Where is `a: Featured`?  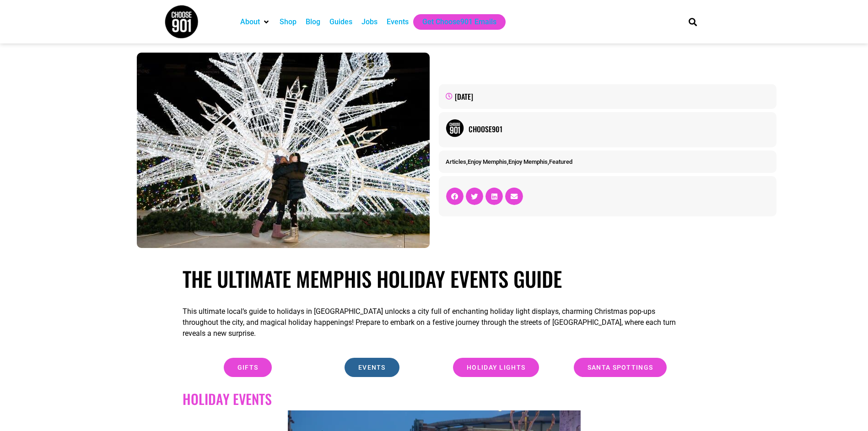
a: Featured is located at coordinates (561, 162).